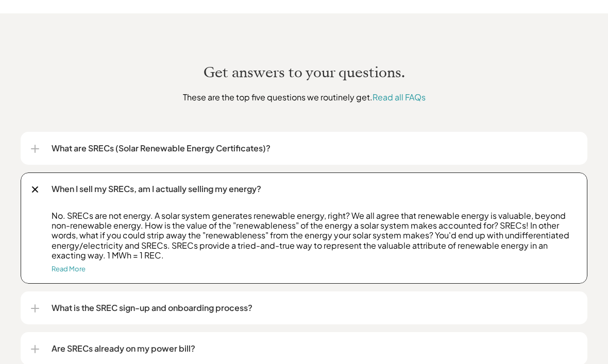 The width and height of the screenshot is (608, 364). I want to click on h2: Get answers to your questions., so click(304, 72).